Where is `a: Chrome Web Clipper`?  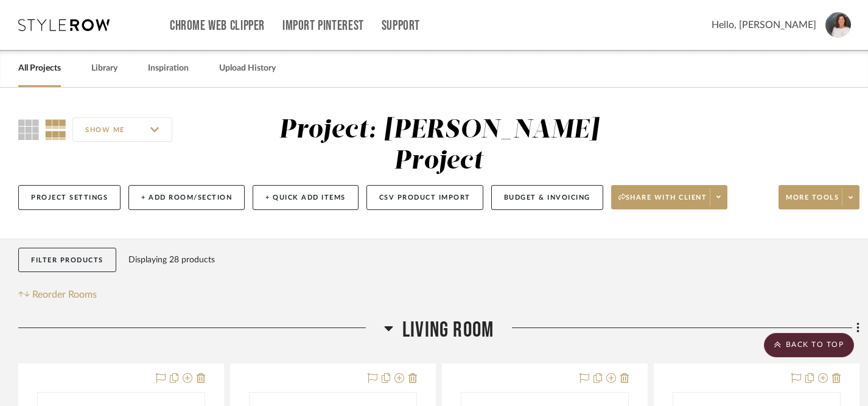
a: Chrome Web Clipper is located at coordinates (217, 26).